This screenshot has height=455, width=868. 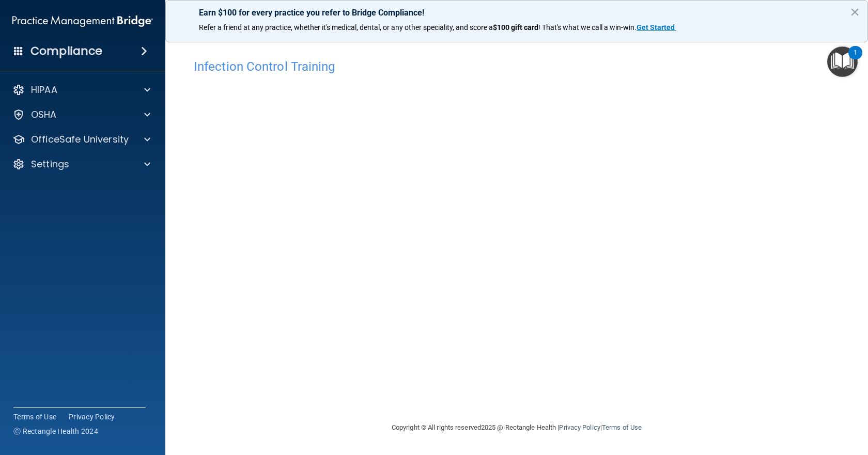 I want to click on a: OSHA, so click(x=81, y=115).